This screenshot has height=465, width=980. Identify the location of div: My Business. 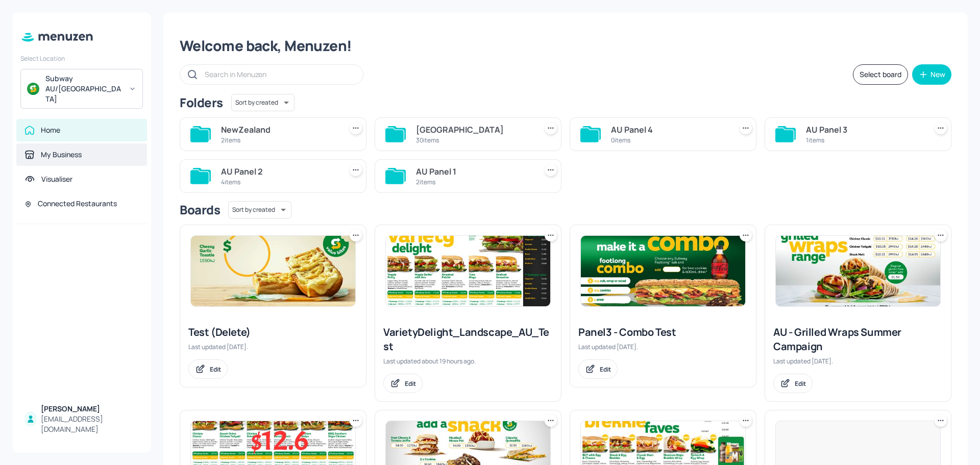
(61, 155).